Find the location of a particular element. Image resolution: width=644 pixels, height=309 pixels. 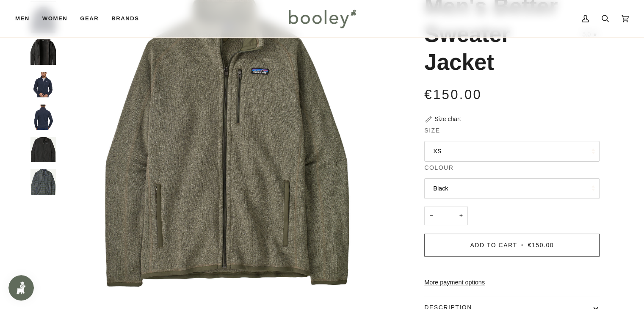

button: Add to Cart • €150.00 is located at coordinates (512, 245).